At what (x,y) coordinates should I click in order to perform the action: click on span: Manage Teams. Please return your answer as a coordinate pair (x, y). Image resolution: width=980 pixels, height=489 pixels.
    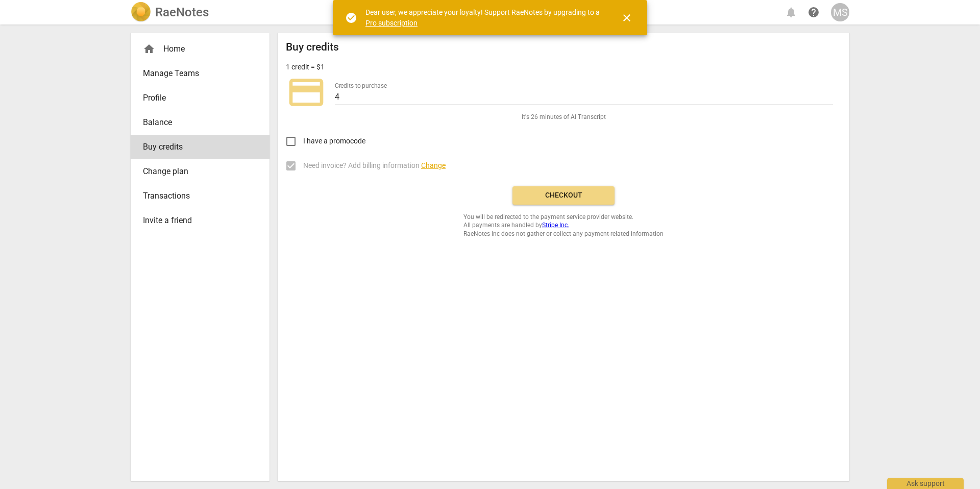
    Looking at the image, I should click on (196, 74).